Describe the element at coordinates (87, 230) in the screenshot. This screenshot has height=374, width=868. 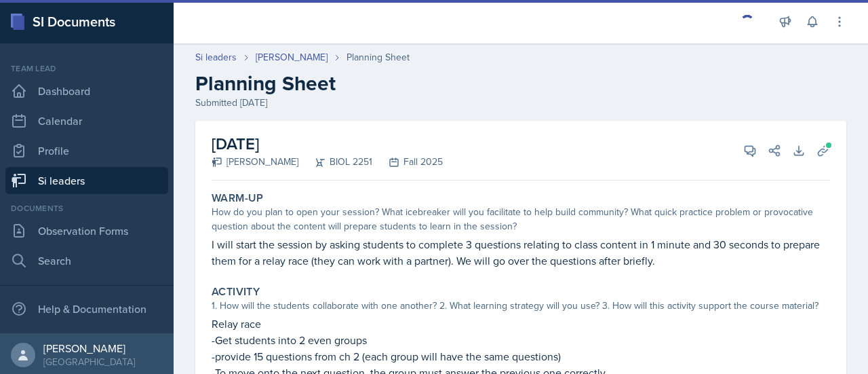
I see `a: Observation Forms` at that location.